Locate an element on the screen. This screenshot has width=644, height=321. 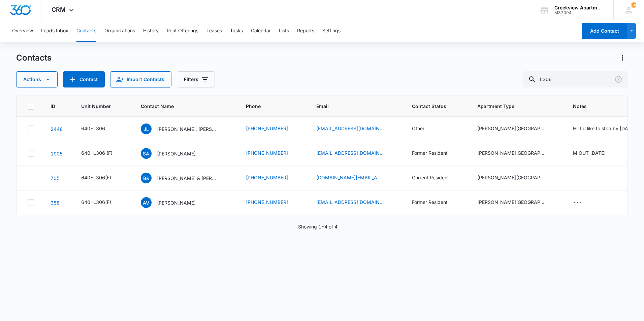
a: Navigate to contact details page for Brieana & Helene Hooprich is located at coordinates (55, 178).